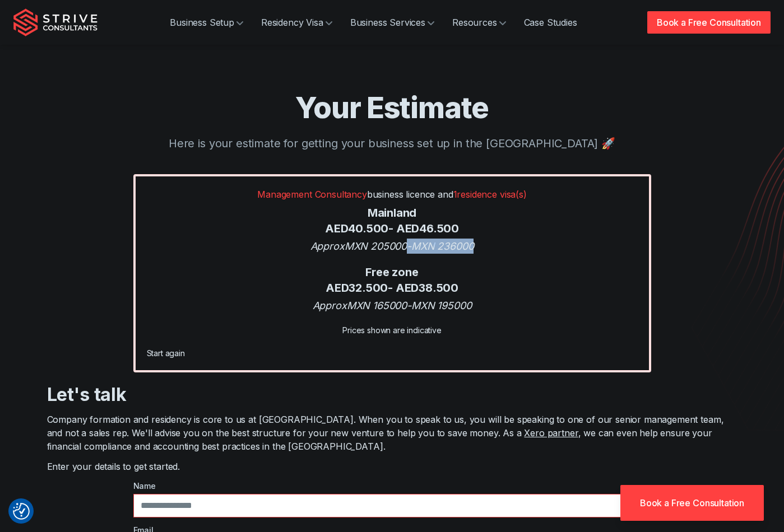  What do you see at coordinates (22, 511) in the screenshot?
I see `img: Revisit consent button` at bounding box center [22, 511].